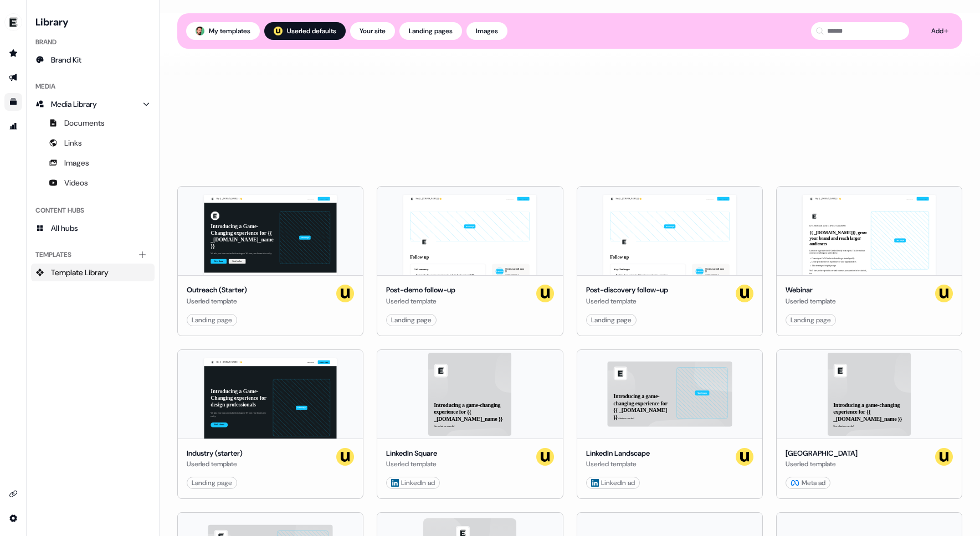 This screenshot has height=536, width=980. Describe the element at coordinates (222, 31) in the screenshot. I see `button: My templates` at that location.